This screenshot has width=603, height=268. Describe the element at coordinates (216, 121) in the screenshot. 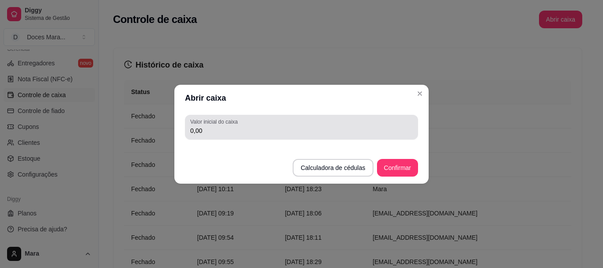

I see `label: Valor inicial do caixa` at that location.